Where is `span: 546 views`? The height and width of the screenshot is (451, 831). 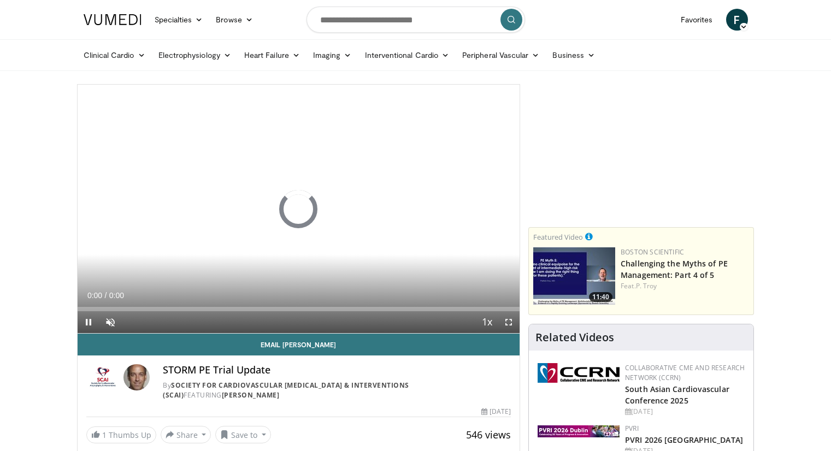 span: 546 views is located at coordinates (489, 435).